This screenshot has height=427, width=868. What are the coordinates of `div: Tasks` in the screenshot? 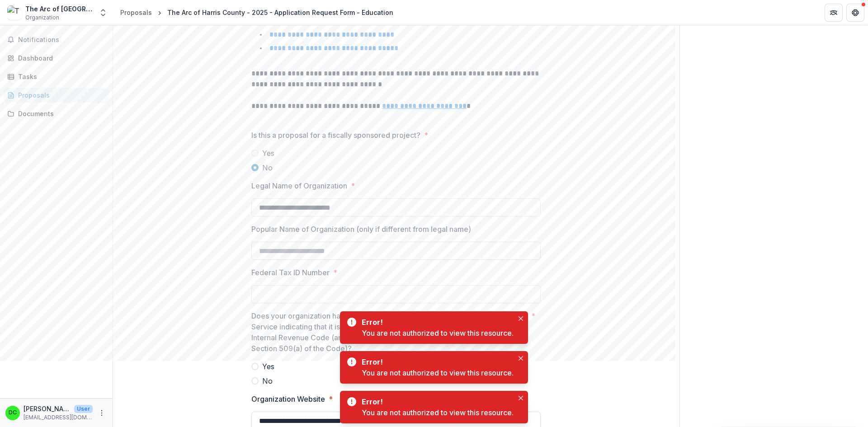 It's located at (60, 76).